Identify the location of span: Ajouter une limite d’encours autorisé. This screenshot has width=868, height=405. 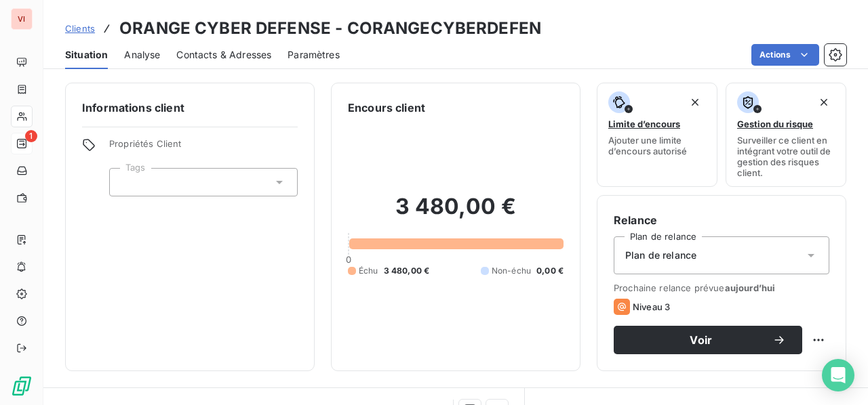
(657, 146).